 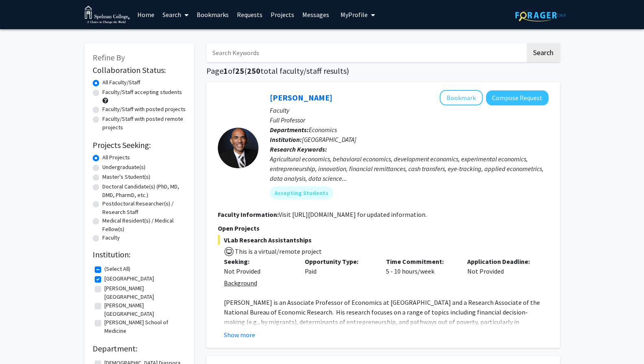 I want to click on label: Postdoctoral Researcher(s) / Research Staff, so click(x=144, y=208).